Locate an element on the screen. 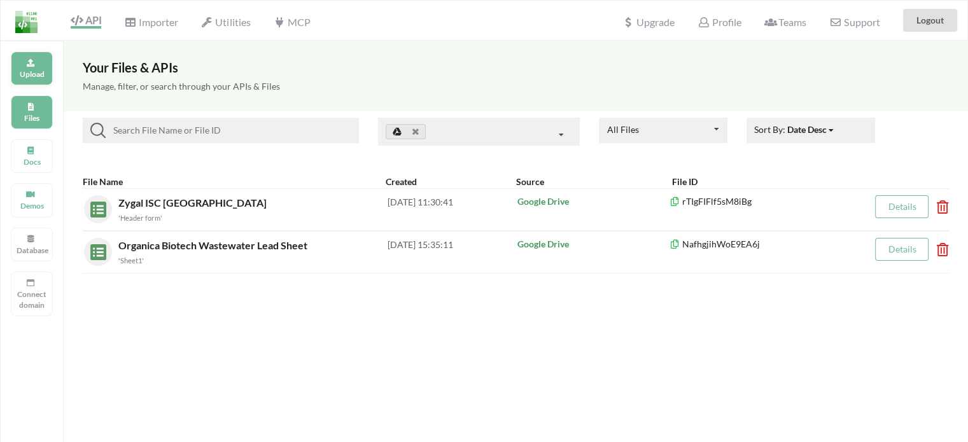  b: Created is located at coordinates (401, 181).